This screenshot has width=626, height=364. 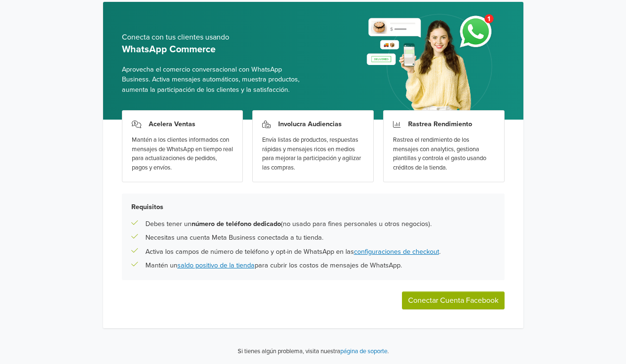 What do you see at coordinates (214, 37) in the screenshot?
I see `h5: Conecta con tus clientes usando` at bounding box center [214, 37].